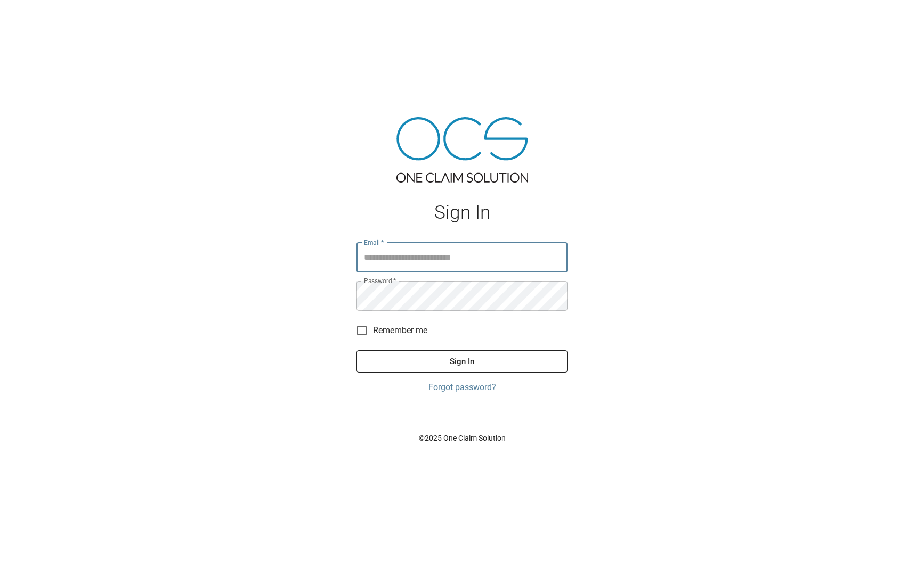 This screenshot has width=924, height=570. Describe the element at coordinates (462, 362) in the screenshot. I see `button: Sign In` at that location.